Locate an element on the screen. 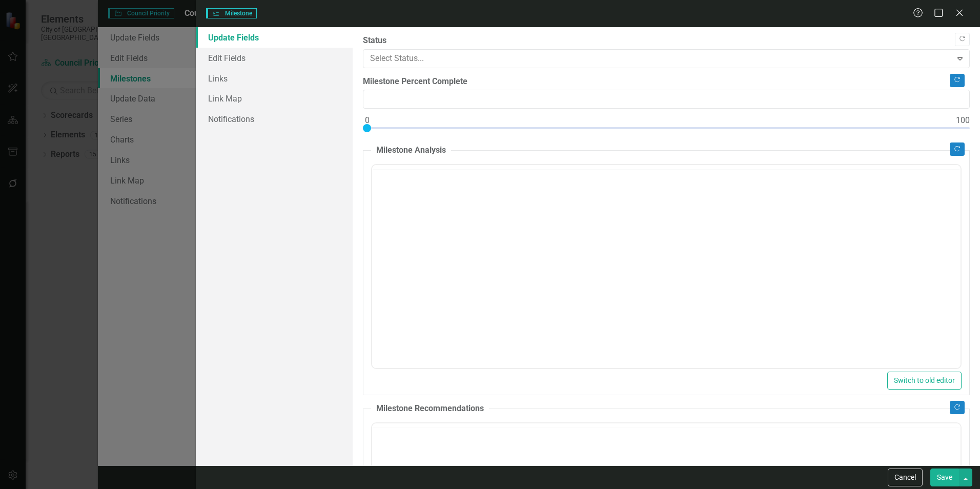 The width and height of the screenshot is (980, 489). a: Notifications is located at coordinates (274, 119).